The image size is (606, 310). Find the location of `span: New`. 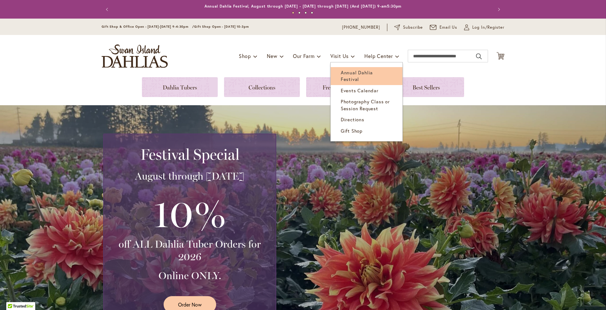

span: New is located at coordinates (272, 56).